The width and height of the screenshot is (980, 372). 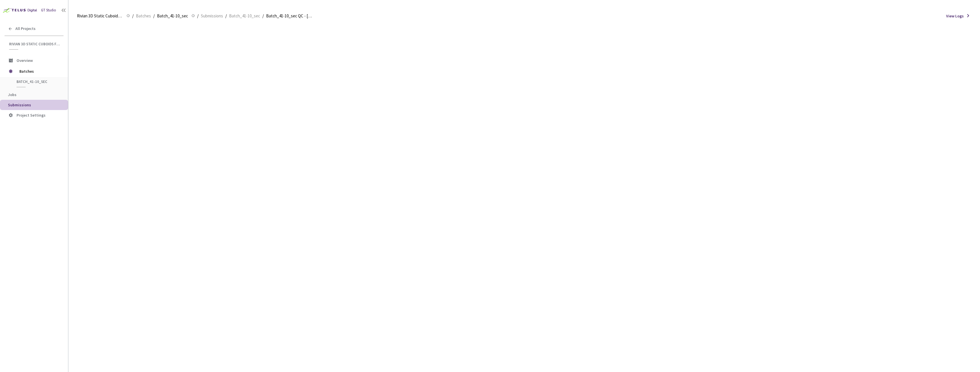 I want to click on a: Batches, so click(x=144, y=15).